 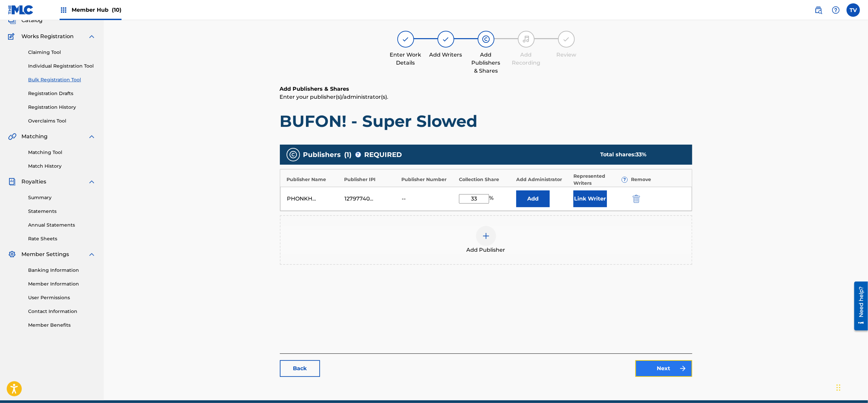 What do you see at coordinates (62, 152) in the screenshot?
I see `a: Matching Tool` at bounding box center [62, 152].